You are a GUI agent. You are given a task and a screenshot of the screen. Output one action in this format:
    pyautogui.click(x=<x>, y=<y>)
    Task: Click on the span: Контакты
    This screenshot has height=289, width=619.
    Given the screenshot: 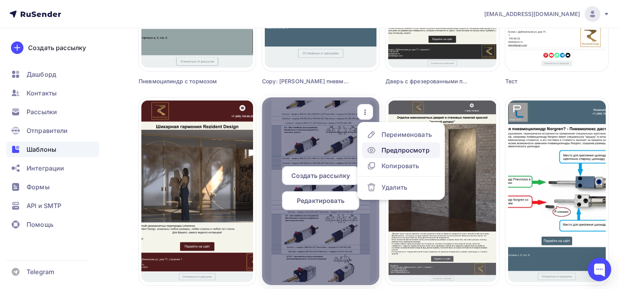 What is the action you would take?
    pyautogui.click(x=41, y=93)
    